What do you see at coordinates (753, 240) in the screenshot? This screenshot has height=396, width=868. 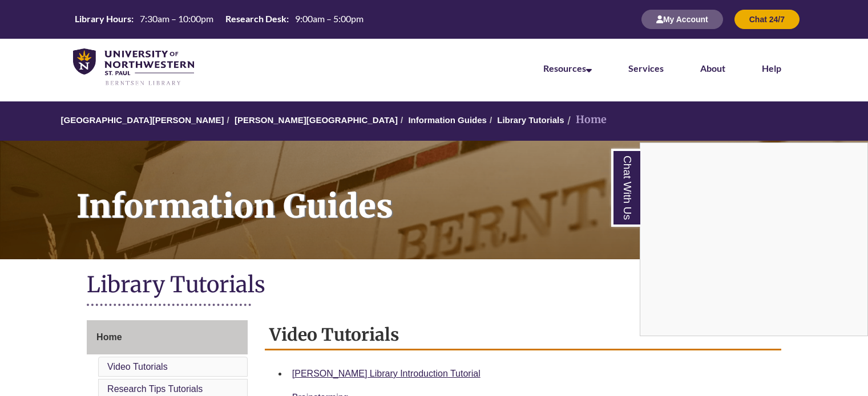 I see `div: Chat With Us` at bounding box center [753, 240].